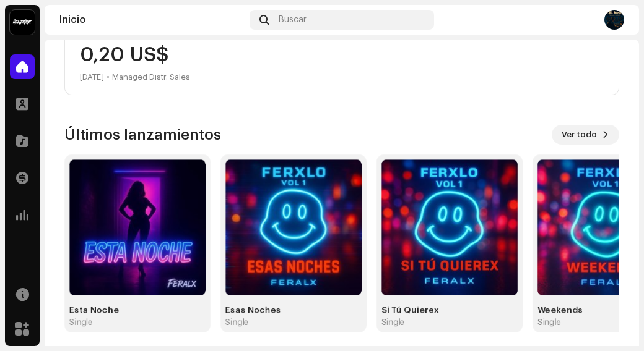  I want to click on span: Ver todo, so click(579, 135).